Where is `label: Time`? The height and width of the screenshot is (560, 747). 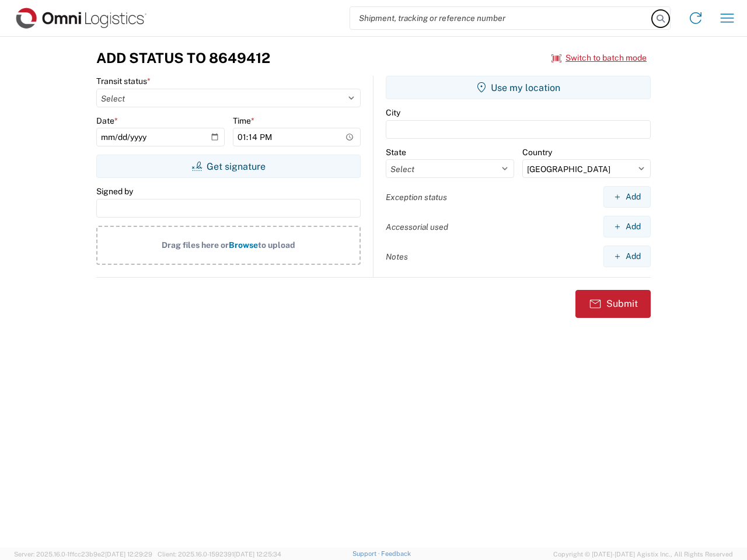 label: Time is located at coordinates (243, 120).